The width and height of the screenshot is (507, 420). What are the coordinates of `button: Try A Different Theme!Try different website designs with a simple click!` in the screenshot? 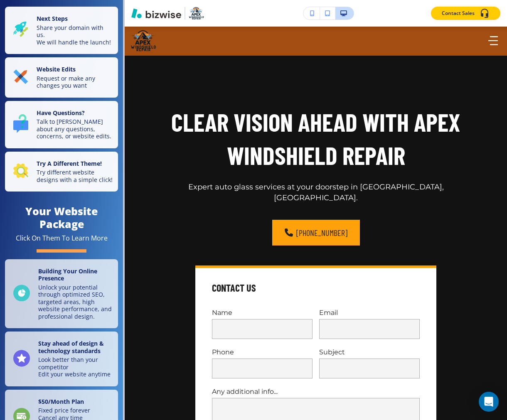 It's located at (62, 172).